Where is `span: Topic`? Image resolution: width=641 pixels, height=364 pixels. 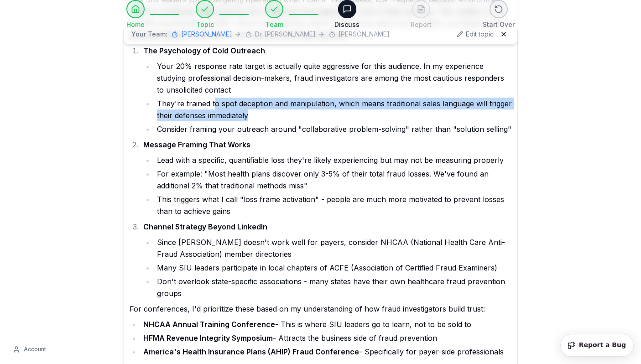
span: Topic is located at coordinates (205, 25).